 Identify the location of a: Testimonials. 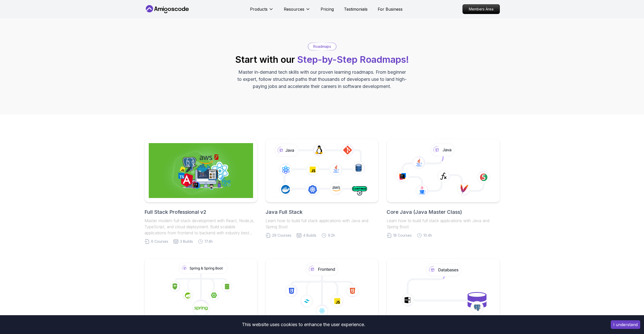
(356, 9).